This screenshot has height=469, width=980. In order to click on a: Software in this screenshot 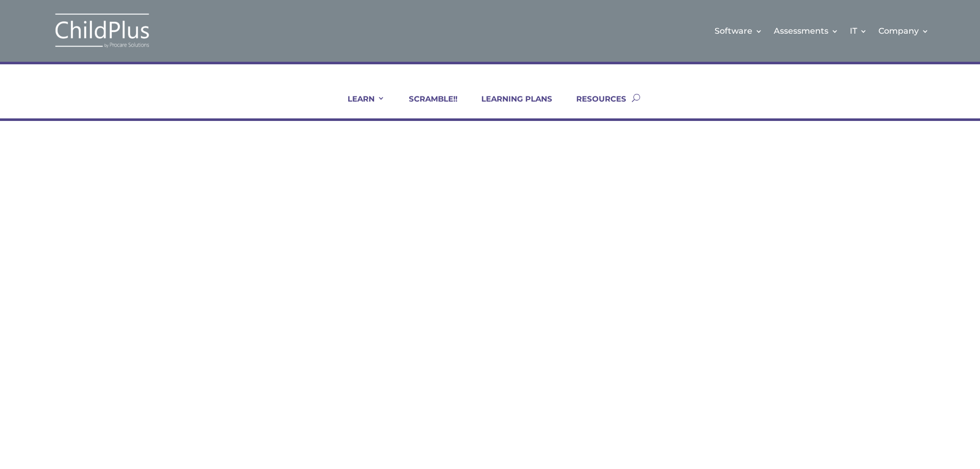, I will do `click(739, 31)`.